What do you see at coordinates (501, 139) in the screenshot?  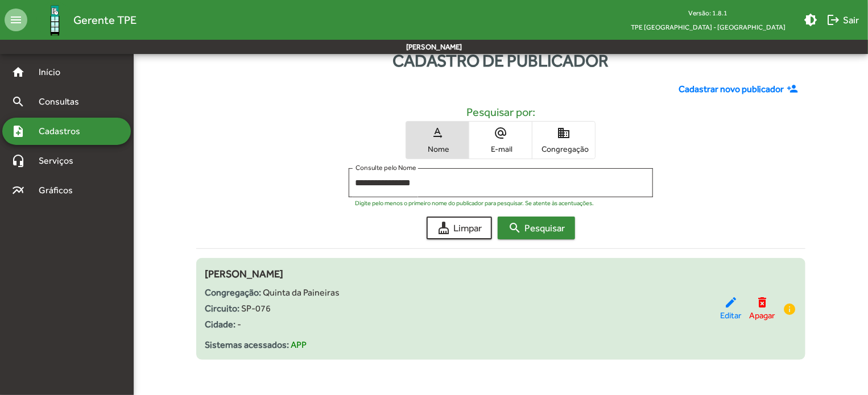 I see `button: E-mail` at bounding box center [501, 139].